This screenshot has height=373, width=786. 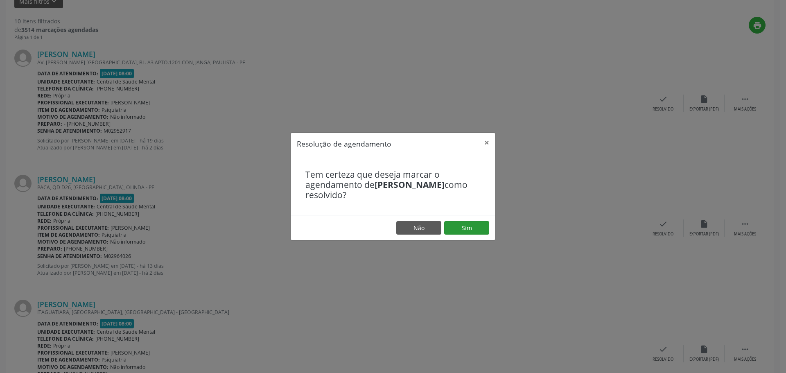 What do you see at coordinates (487, 142) in the screenshot?
I see `button: Close` at bounding box center [487, 142].